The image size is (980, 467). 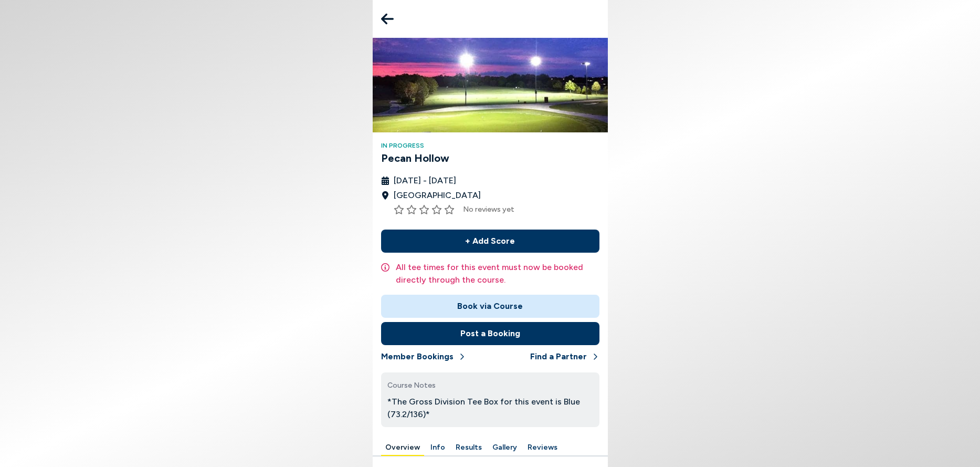 I want to click on button: Gallery, so click(x=505, y=448).